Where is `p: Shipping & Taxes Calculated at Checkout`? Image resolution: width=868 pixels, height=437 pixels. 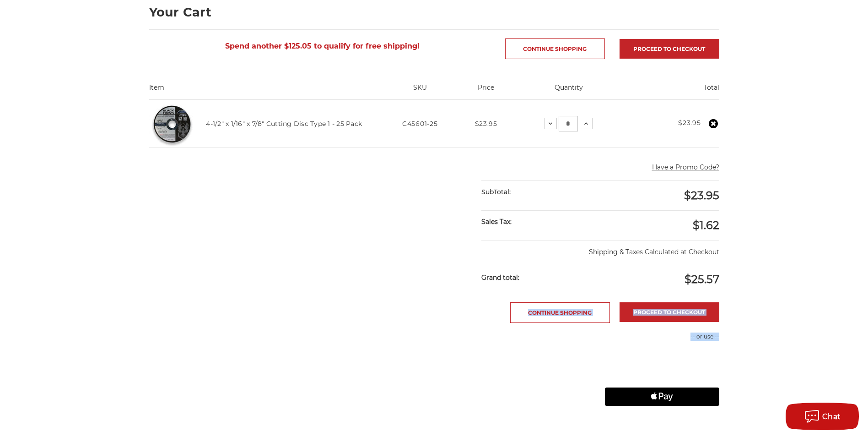
p: Shipping & Taxes Calculated at Checkout is located at coordinates (600, 249).